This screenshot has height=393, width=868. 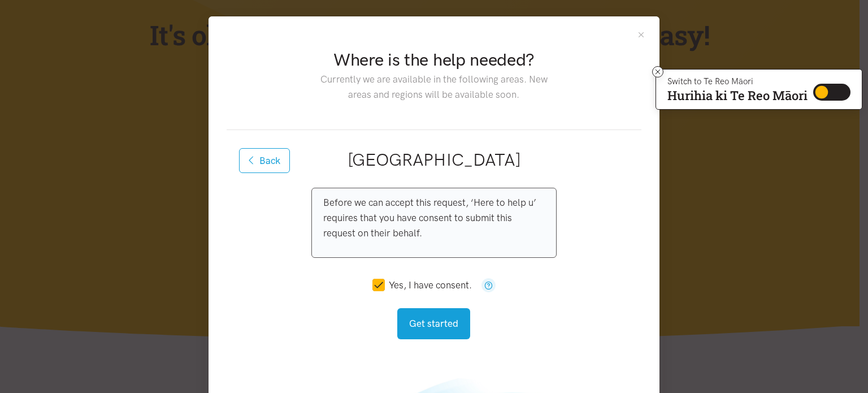 I want to click on p: Currently we are available in the following areas. New areas and regions will be available soon., so click(x=434, y=87).